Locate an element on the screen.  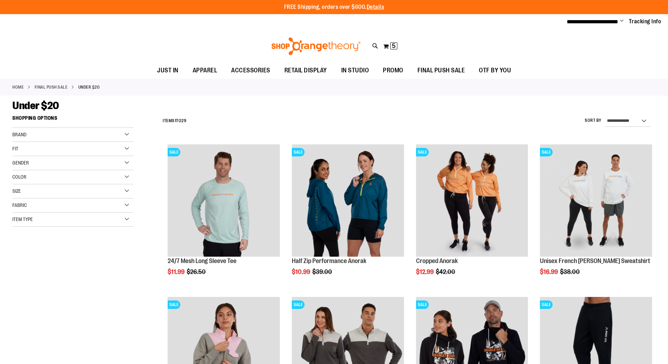
a: FINAL PUSH SALE is located at coordinates (51, 87).